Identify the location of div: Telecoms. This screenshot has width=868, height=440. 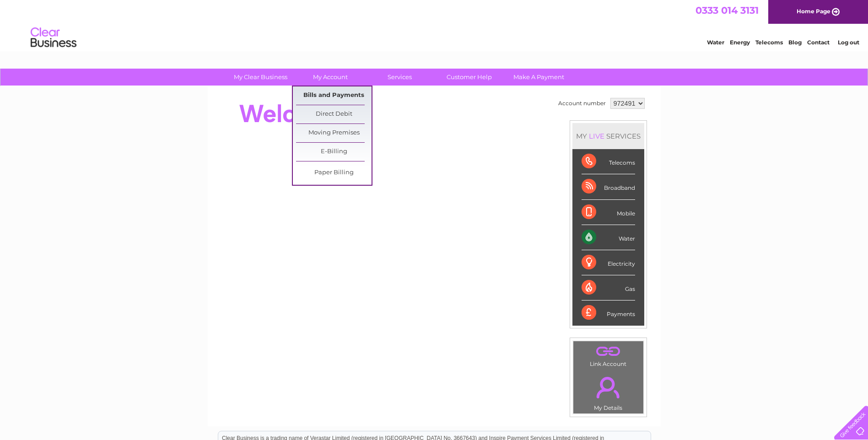
(608, 161).